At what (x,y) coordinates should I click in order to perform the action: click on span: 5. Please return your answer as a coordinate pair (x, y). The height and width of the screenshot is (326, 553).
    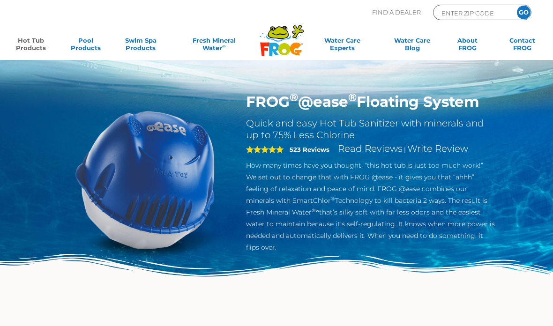
    Looking at the image, I should click on (265, 150).